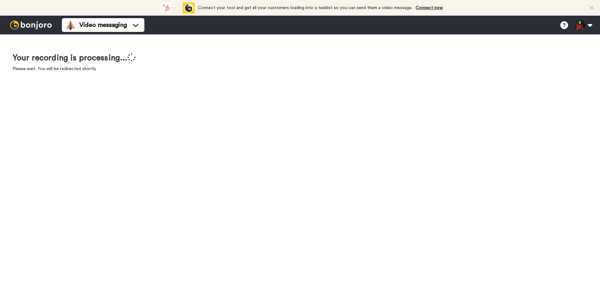 The image size is (600, 285). What do you see at coordinates (74, 58) in the screenshot?
I see `h1: Your recording is processing...` at bounding box center [74, 58].